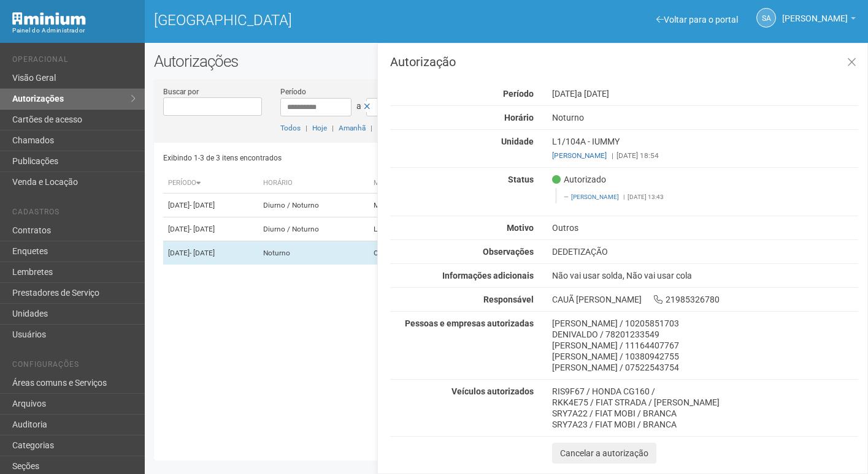 The width and height of the screenshot is (868, 474). I want to click on a: Amanhã, so click(352, 128).